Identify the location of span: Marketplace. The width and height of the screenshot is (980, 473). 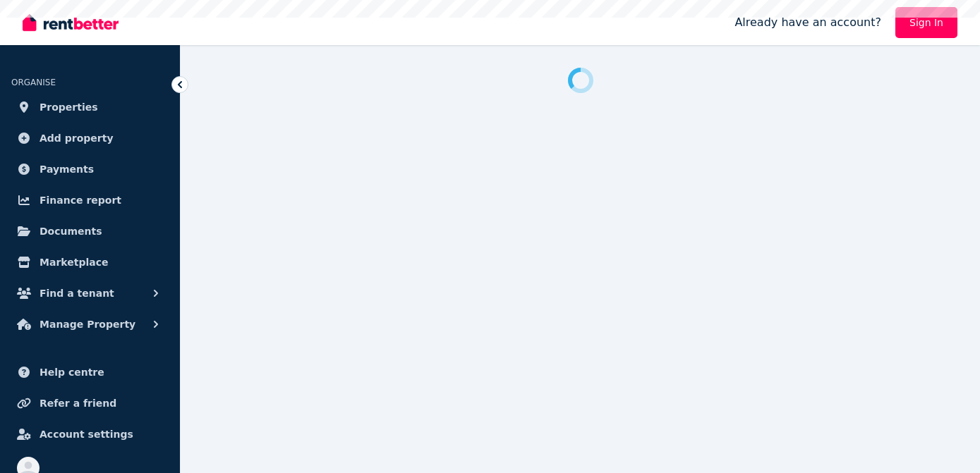
(74, 262).